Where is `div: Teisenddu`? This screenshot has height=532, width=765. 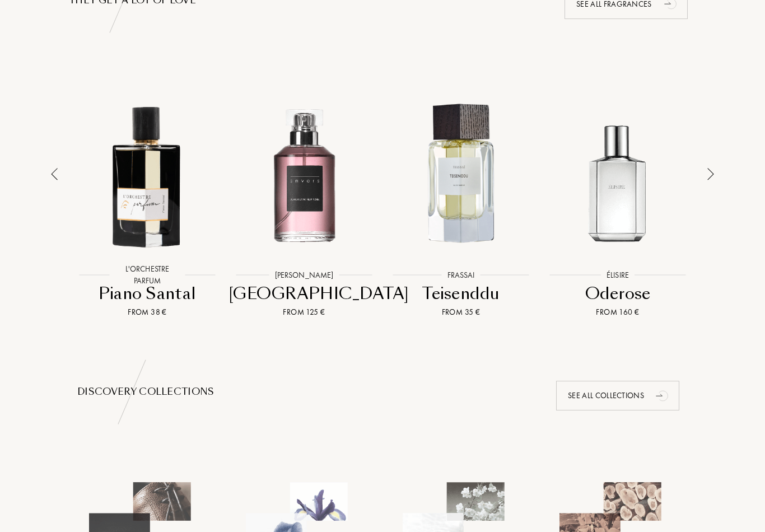 div: Teisenddu is located at coordinates (461, 294).